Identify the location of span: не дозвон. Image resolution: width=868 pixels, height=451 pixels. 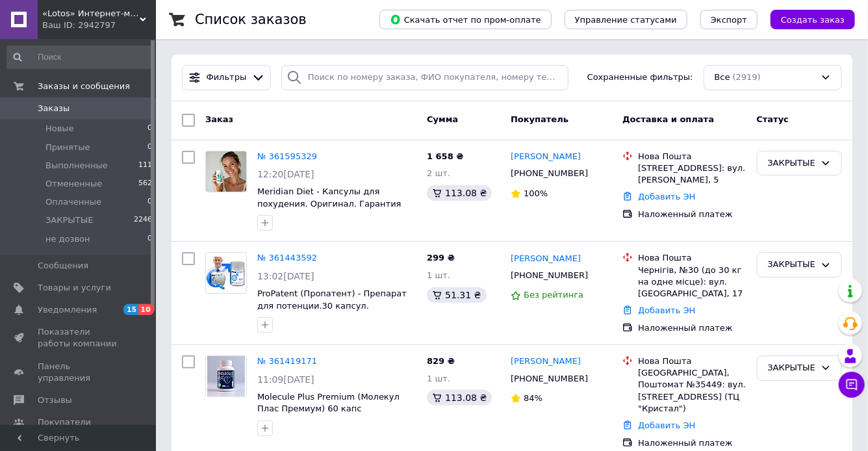
(68, 239).